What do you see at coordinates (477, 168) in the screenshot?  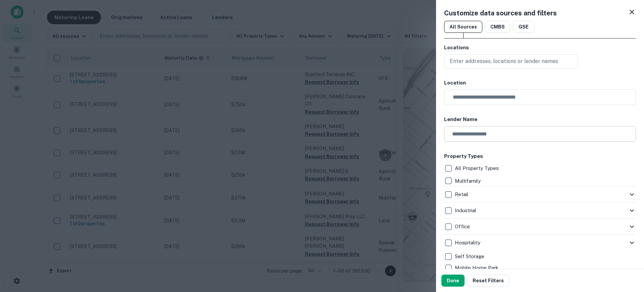 I see `p: All Property Types` at bounding box center [477, 168].